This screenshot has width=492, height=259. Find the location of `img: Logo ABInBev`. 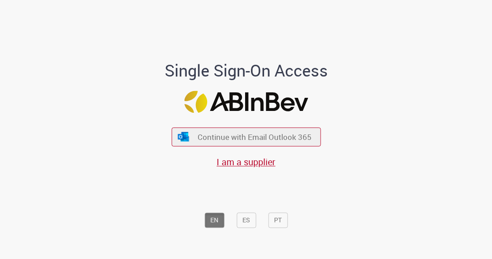

img: Logo ABInBev is located at coordinates (246, 102).